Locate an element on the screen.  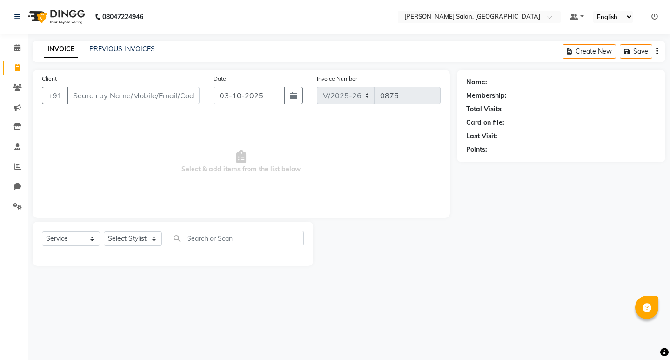
div: Card on file: is located at coordinates (485, 122).